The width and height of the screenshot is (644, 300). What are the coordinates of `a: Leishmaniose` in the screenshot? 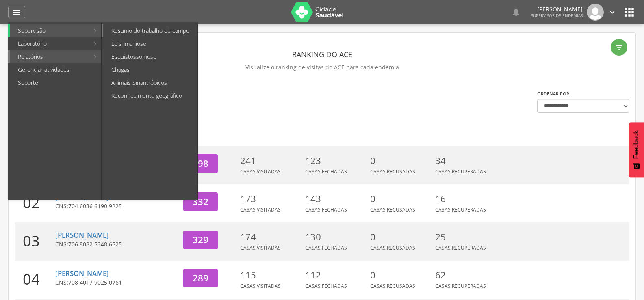 It's located at (150, 44).